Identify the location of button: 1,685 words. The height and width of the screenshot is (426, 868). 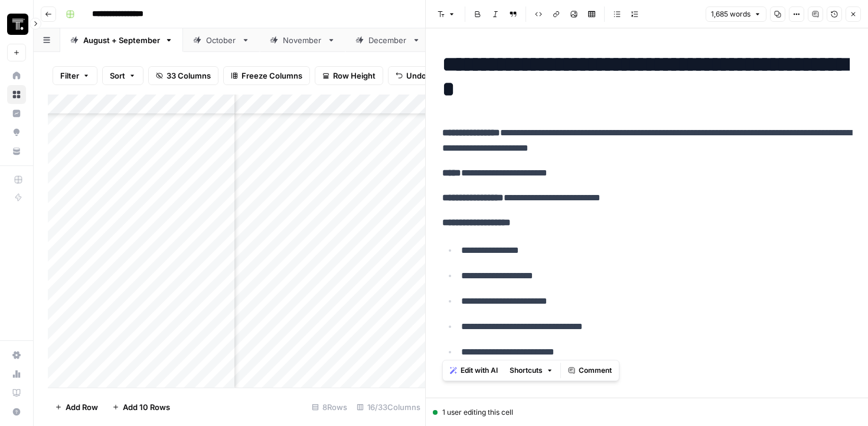
(736, 14).